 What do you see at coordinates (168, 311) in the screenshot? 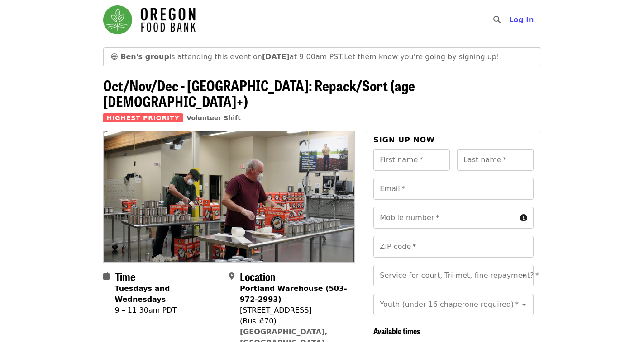
I see `div: 9 – 11:30am PDT` at bounding box center [168, 311].